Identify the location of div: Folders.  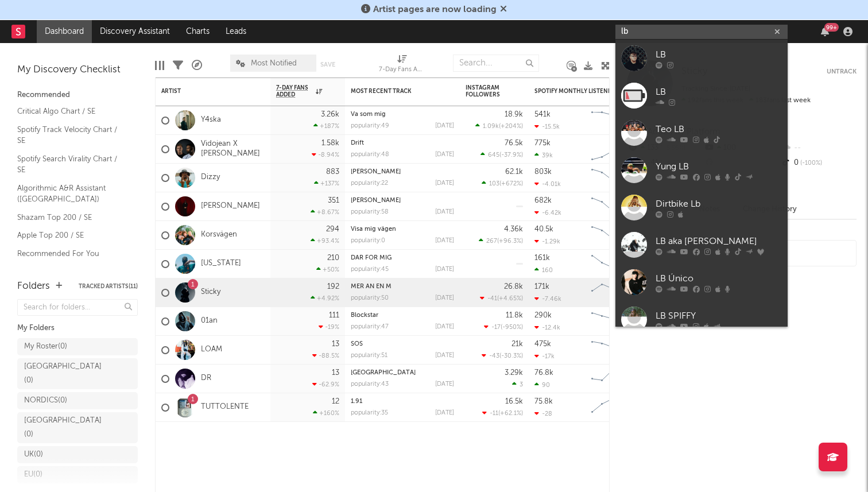
(33, 287).